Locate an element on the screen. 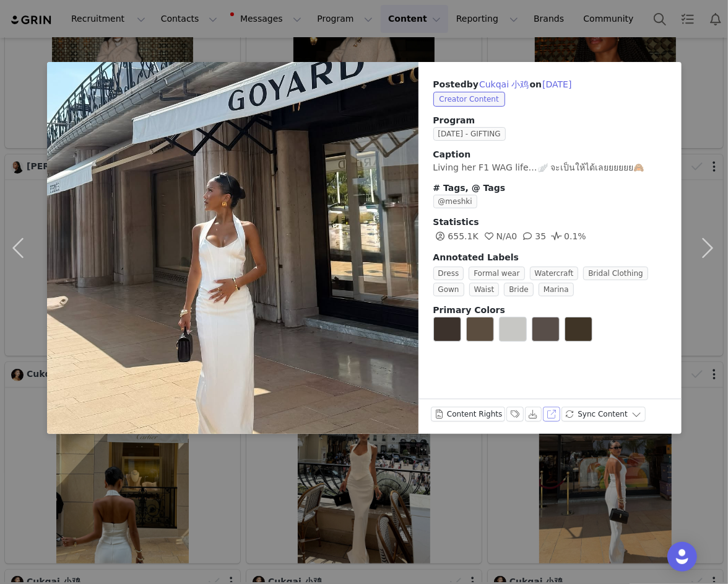  span: 0 is located at coordinates (500, 236).